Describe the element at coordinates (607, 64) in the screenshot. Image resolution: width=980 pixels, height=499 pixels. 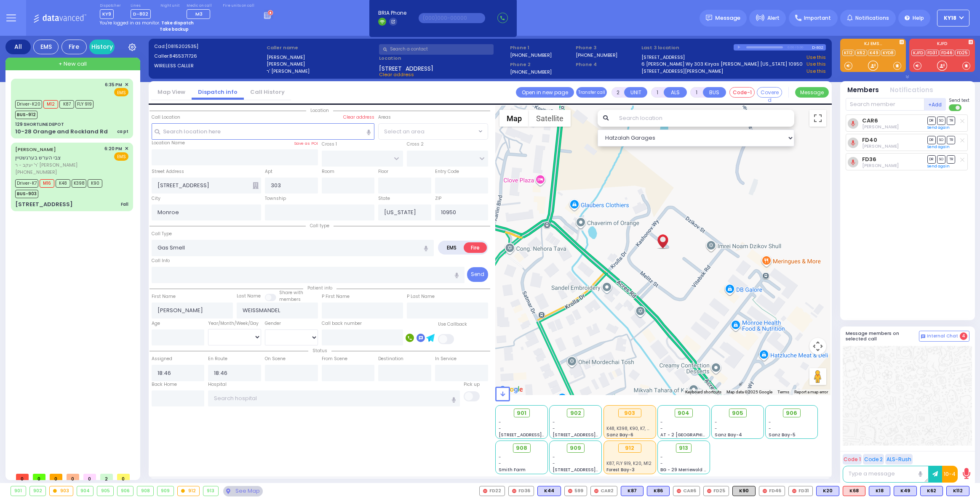
I see `span: Phone 4` at that location.